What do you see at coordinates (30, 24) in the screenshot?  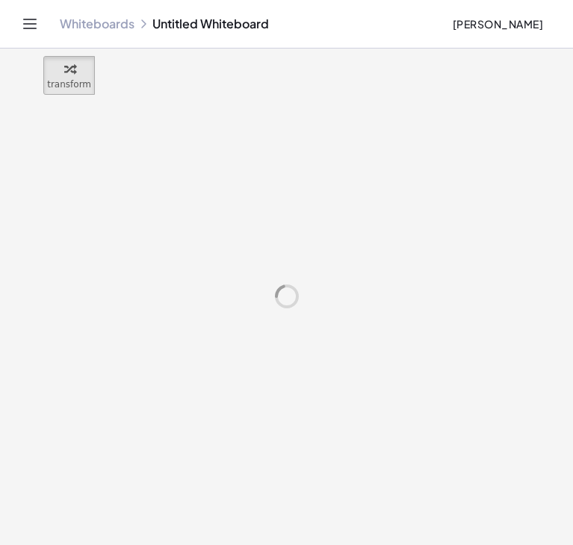 I see `button: Toggle navigation` at bounding box center [30, 24].